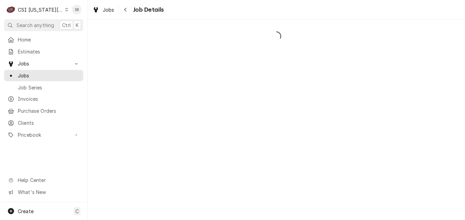  I want to click on a: Go to Jobs, so click(44, 63).